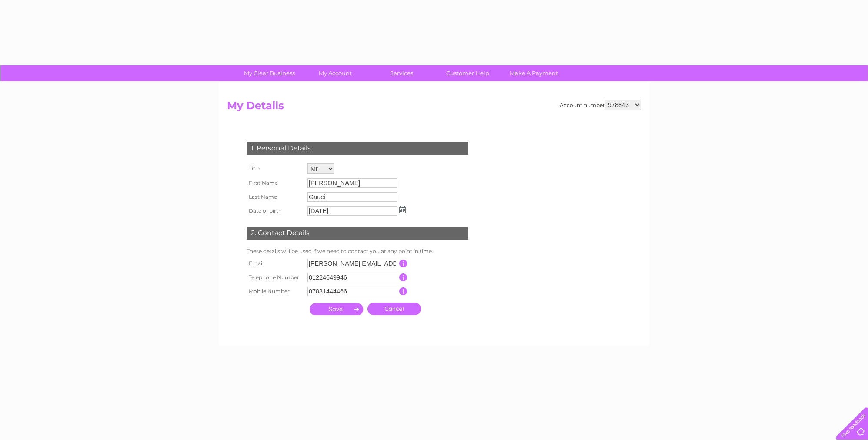  I want to click on th: Email, so click(274, 263).